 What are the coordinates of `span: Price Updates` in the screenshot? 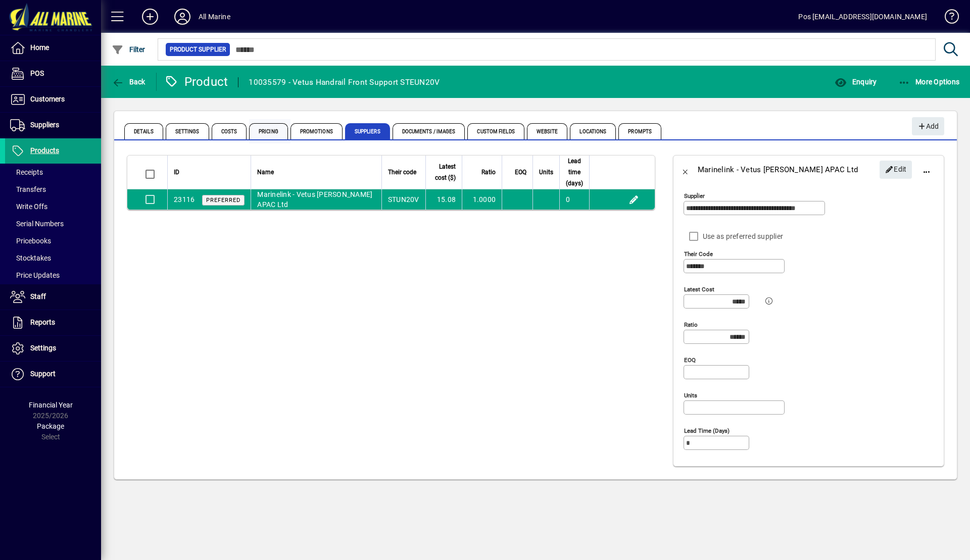 It's located at (35, 275).